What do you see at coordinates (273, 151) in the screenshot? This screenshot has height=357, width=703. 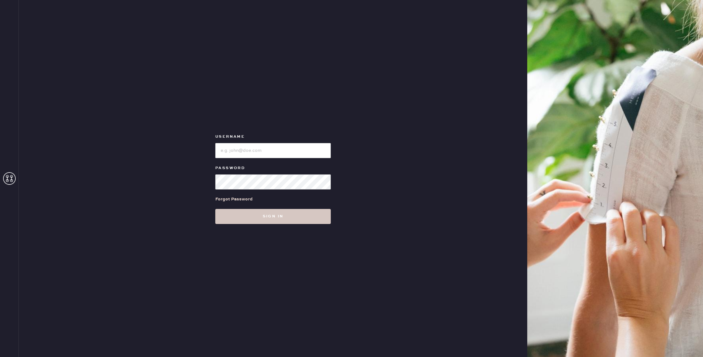 I see `input: e.g. john@doe.com` at bounding box center [273, 151].